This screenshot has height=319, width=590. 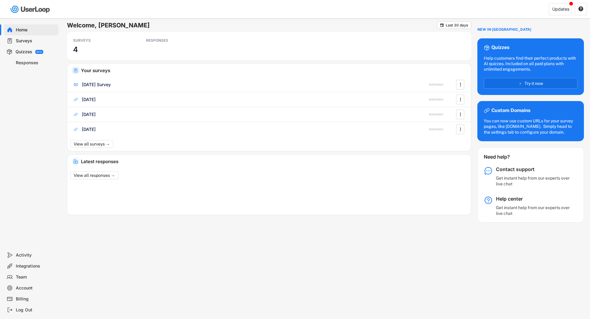 What do you see at coordinates (505, 157) in the screenshot?
I see `div: Need help?` at bounding box center [505, 157].